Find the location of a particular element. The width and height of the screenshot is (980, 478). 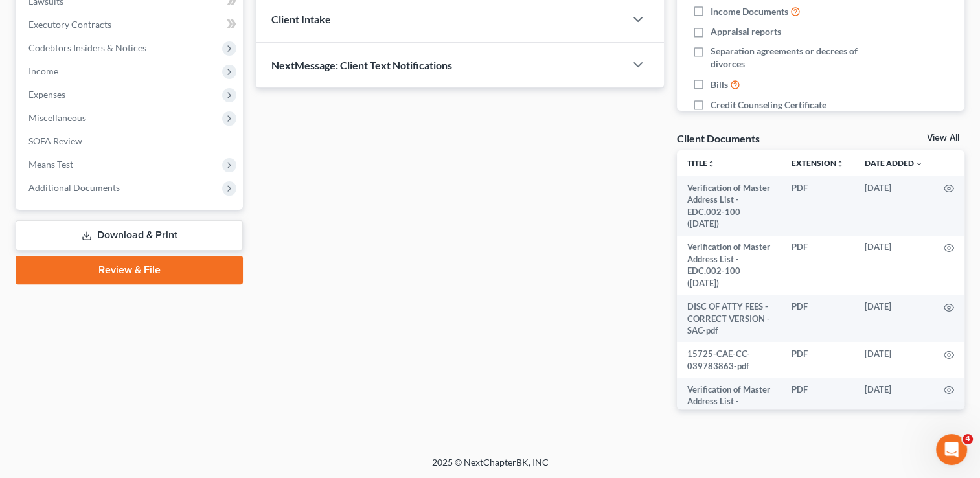

td: 15725-CAE-CC-039783863-pdf is located at coordinates (728, 359).